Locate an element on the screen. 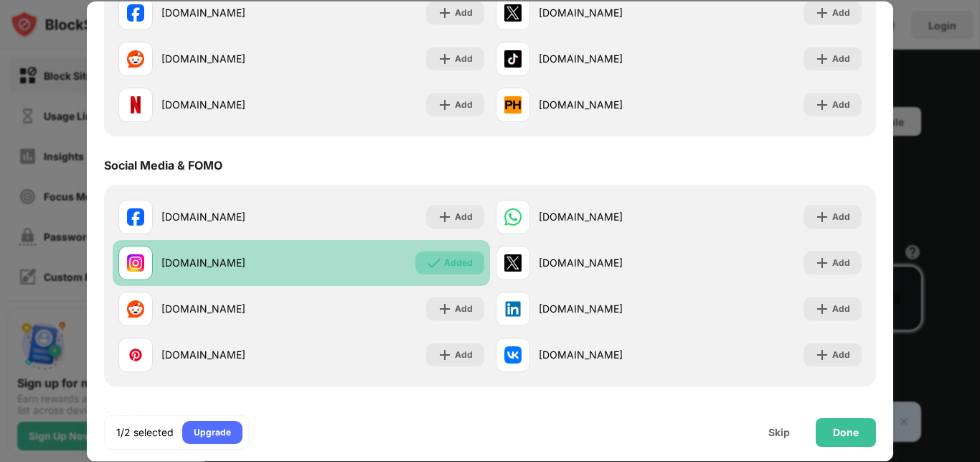 This screenshot has height=462, width=980. div: Done is located at coordinates (846, 432).